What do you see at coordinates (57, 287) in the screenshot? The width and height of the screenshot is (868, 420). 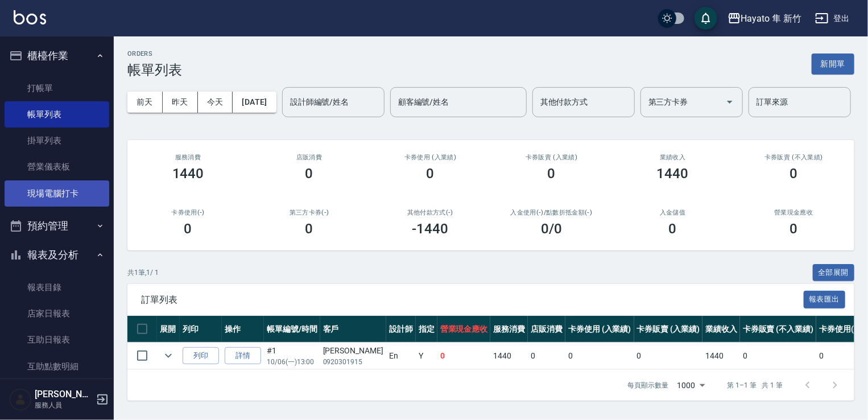 I see `a: 報表目錄` at bounding box center [57, 287].